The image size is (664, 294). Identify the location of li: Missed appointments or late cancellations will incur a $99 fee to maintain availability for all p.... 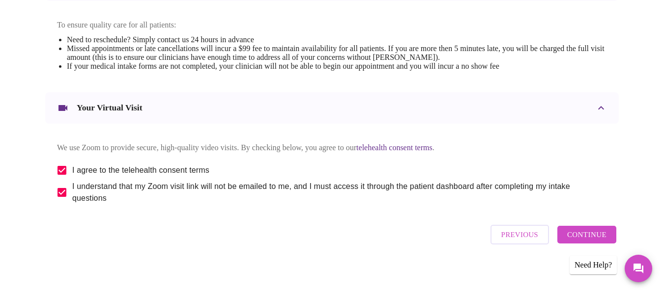
(337, 53).